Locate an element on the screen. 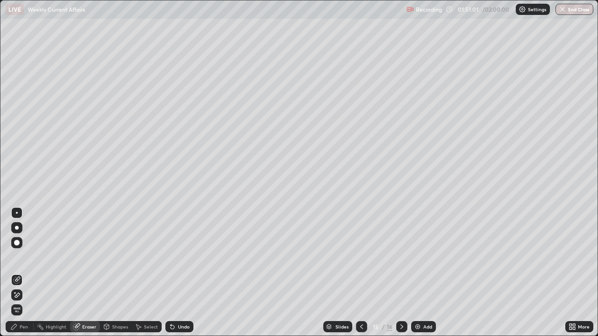 The image size is (598, 336). img: recording.375f2c34.svg is located at coordinates (410, 9).